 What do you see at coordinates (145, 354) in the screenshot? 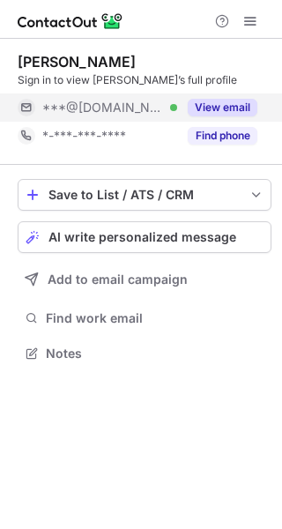
I see `button: Notes` at bounding box center [145, 354].